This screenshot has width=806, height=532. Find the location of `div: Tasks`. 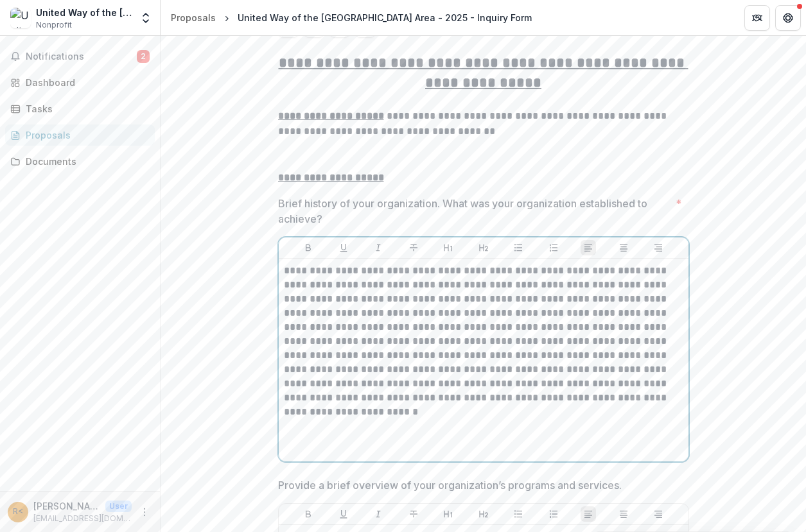

div: Tasks is located at coordinates (85, 109).